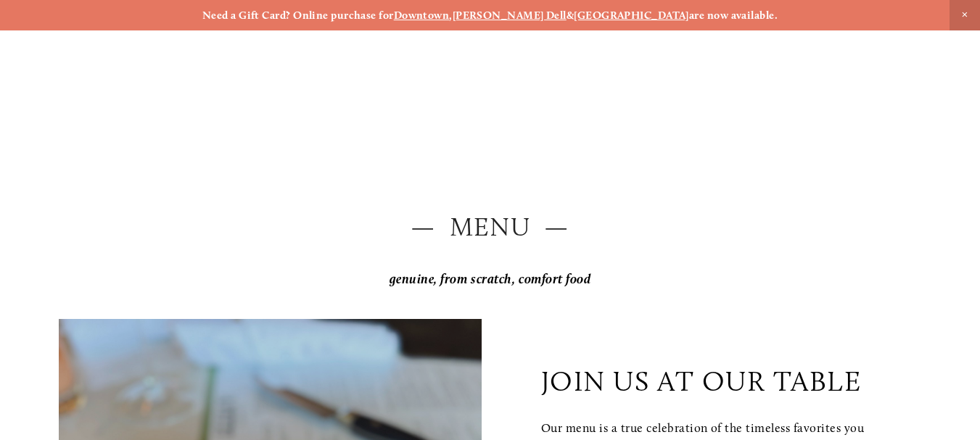 Image resolution: width=980 pixels, height=440 pixels. Describe the element at coordinates (490, 227) in the screenshot. I see `h2: — Menu —` at that location.